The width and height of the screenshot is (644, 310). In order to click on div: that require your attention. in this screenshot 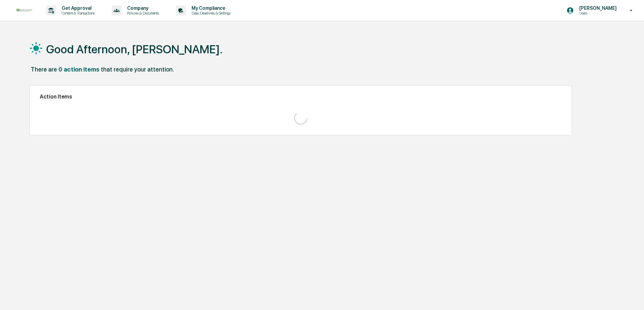, I will do `click(137, 69)`.